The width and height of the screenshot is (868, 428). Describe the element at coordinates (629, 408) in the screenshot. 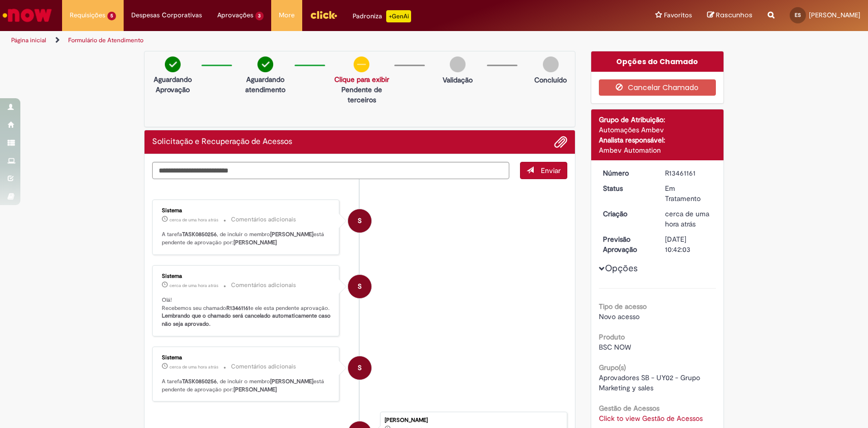

I see `b: Gestão de Acessos` at that location.